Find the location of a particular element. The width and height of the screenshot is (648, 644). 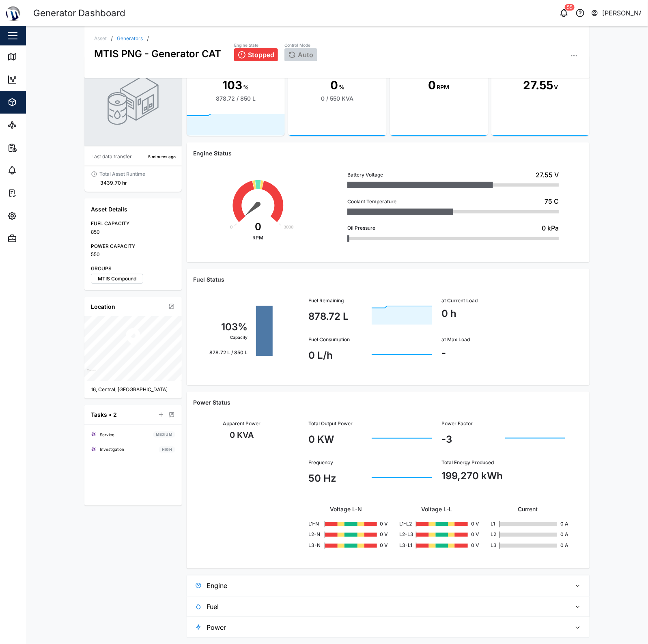

div: Coolant Temperature is located at coordinates (372, 202).